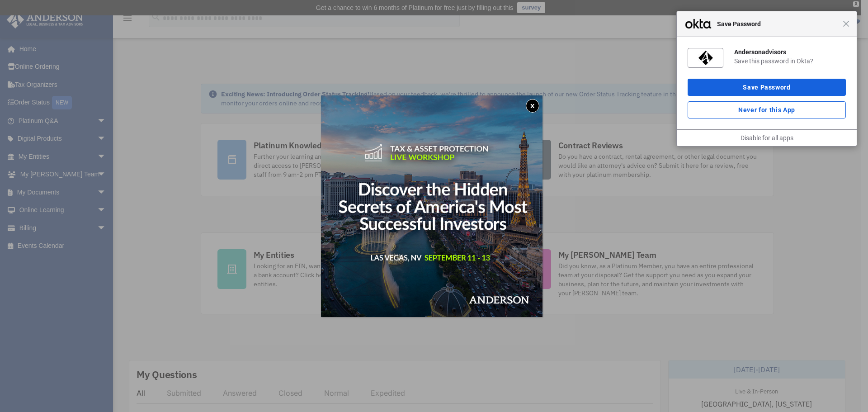 The width and height of the screenshot is (868, 412). I want to click on span: Save Password, so click(778, 24).